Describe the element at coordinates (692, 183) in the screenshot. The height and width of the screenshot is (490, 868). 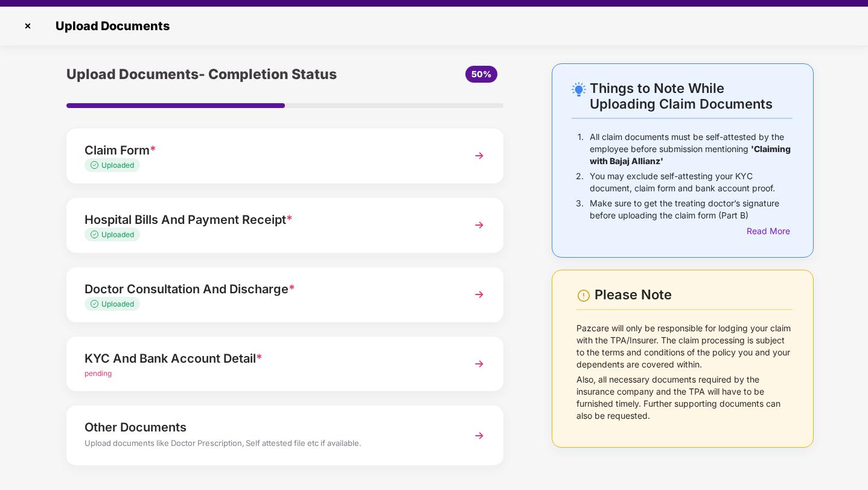
I see `p: You may exclude self-attesting your KYC document, claim form and bank account proof.` at that location.